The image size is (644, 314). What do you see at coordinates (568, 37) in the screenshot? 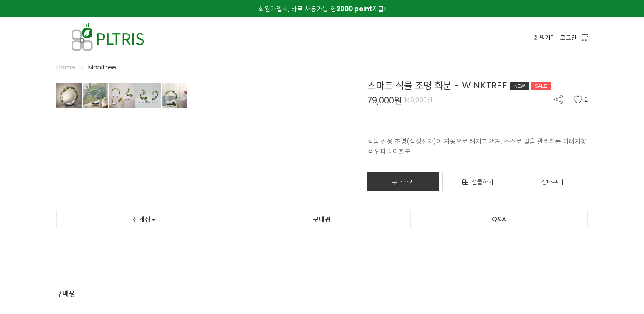
I see `span: 로그인` at bounding box center [568, 37].